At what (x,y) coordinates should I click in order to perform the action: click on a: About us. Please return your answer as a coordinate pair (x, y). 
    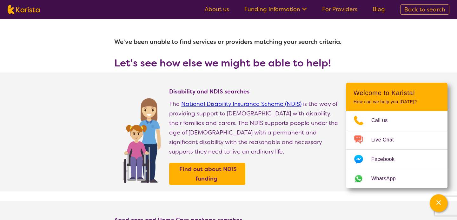
    Looking at the image, I should click on (217, 9).